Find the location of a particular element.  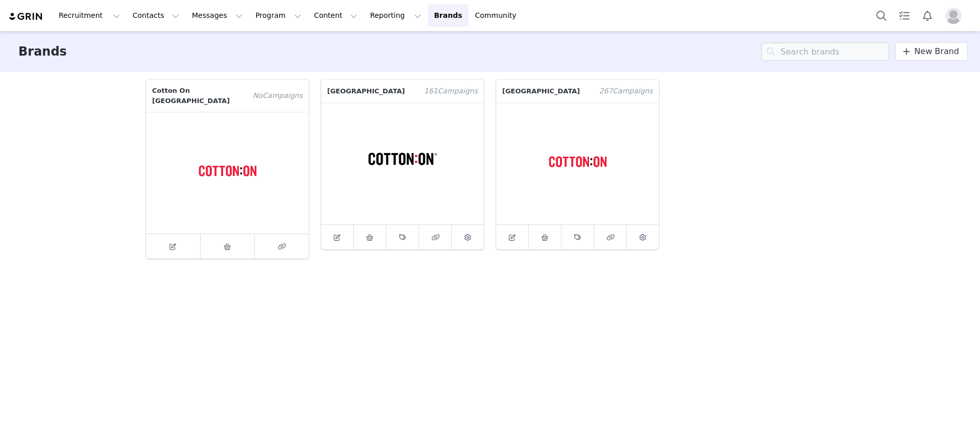

img: placeholder-profile.jpg is located at coordinates (953, 16).